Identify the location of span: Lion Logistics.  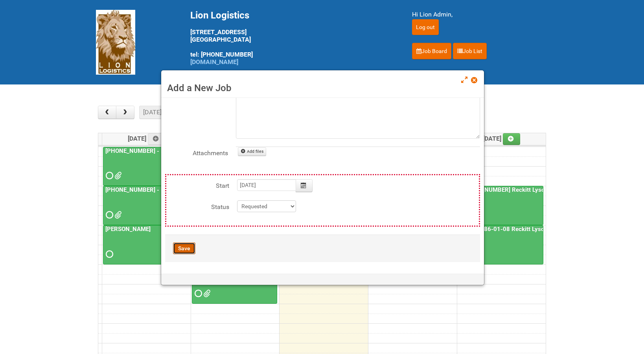
(220, 15).